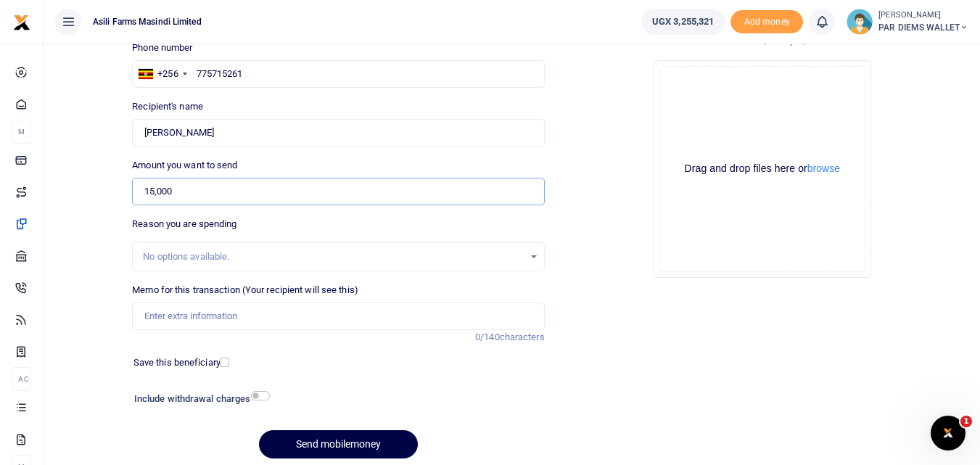 Image resolution: width=980 pixels, height=465 pixels. Describe the element at coordinates (767, 21) in the screenshot. I see `span: Add money` at that location.